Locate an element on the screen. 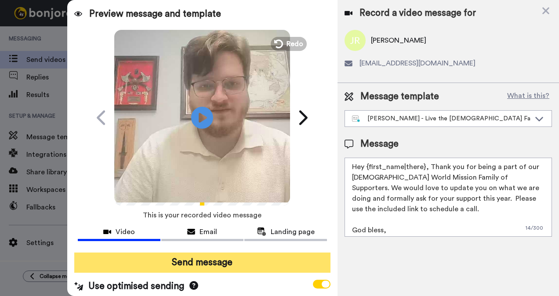  img: nextgen-template.svg is located at coordinates (356, 119).